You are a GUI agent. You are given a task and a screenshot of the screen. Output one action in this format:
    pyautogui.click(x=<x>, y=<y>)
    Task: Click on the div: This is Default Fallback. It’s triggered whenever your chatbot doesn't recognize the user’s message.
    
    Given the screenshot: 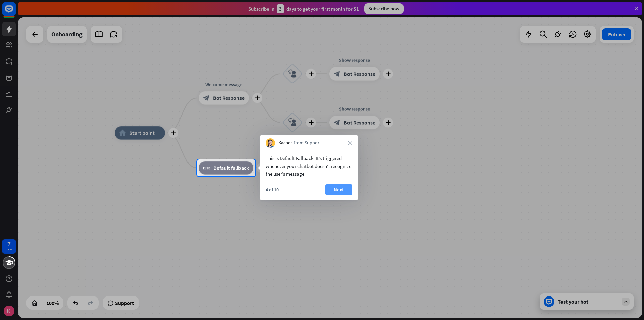 What is the action you would take?
    pyautogui.click(x=309, y=166)
    